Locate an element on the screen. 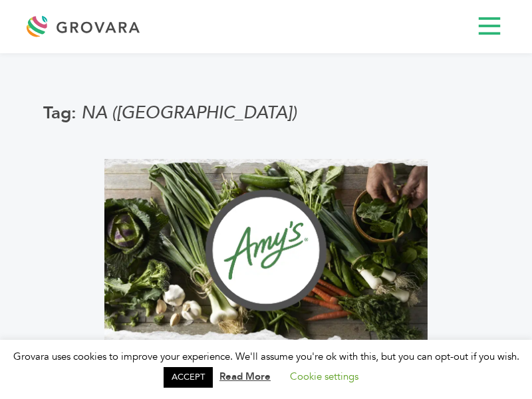 This screenshot has width=532, height=399. span: Grovara uses cookies to improve your experience. We'll assume you're ok with this, but you can op... is located at coordinates (266, 367).